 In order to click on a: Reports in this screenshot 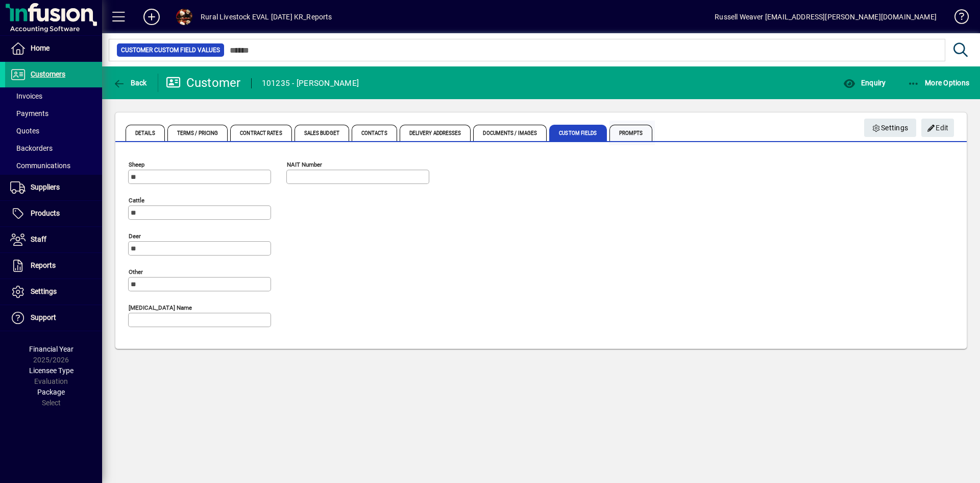, I will do `click(53, 266)`.